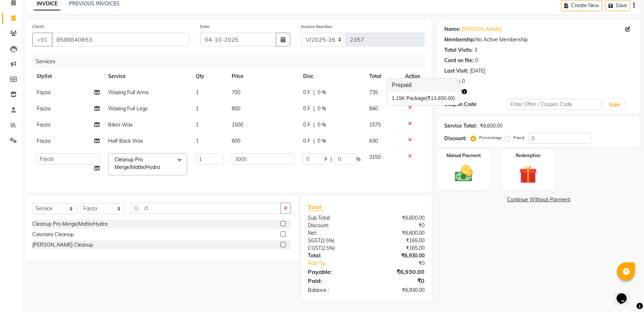 Image resolution: width=644 pixels, height=312 pixels. What do you see at coordinates (236, 141) in the screenshot?
I see `span: 600` at bounding box center [236, 141].